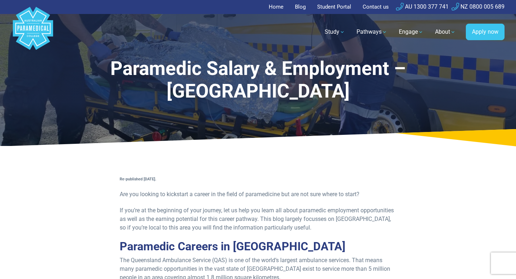 This screenshot has height=279, width=516. Describe the element at coordinates (33, 32) in the screenshot. I see `a: Australian Paramedical College` at that location.